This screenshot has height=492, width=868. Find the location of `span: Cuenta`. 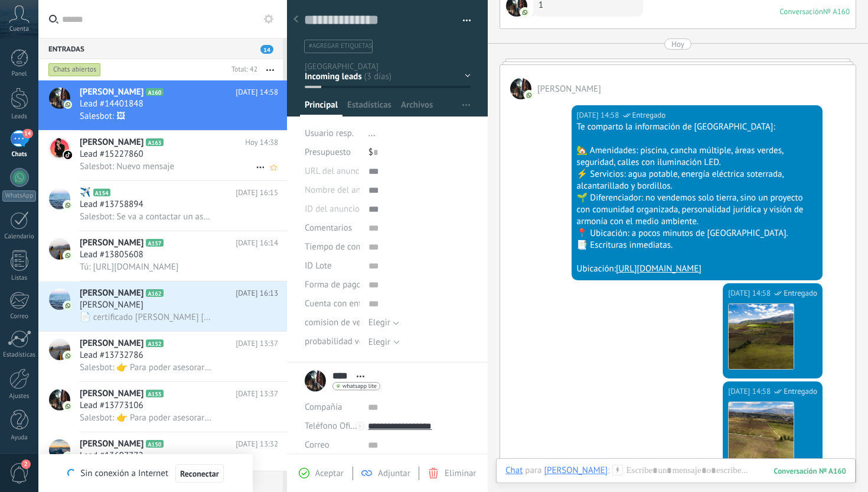

span: Cuenta is located at coordinates (19, 29).